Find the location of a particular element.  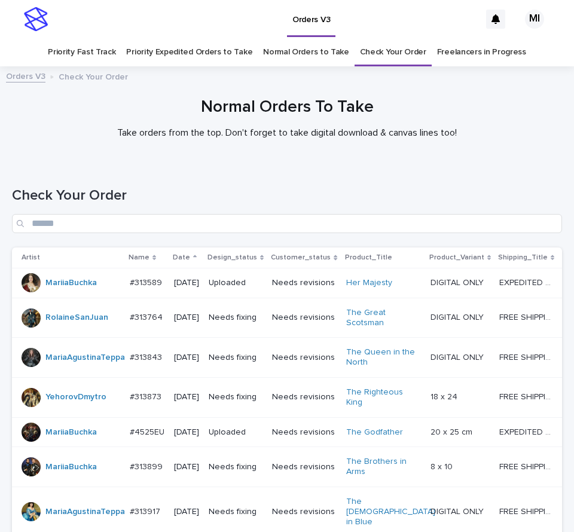

a: Check Your Order is located at coordinates (393, 52).